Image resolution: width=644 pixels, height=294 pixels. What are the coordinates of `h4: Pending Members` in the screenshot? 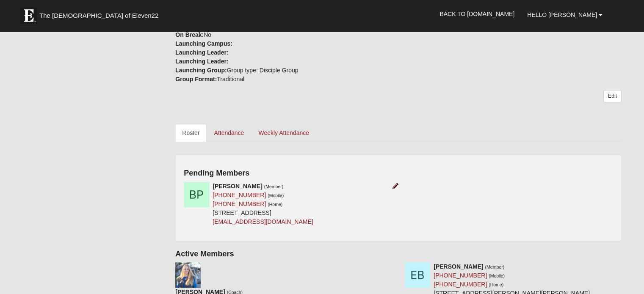 It's located at (398, 173).